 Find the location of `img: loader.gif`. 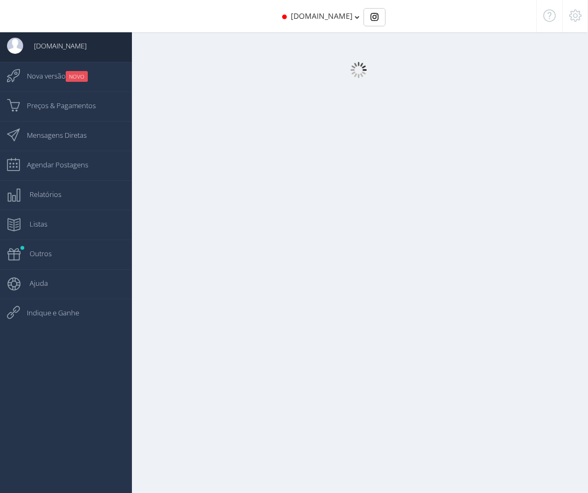

img: loader.gif is located at coordinates (359, 70).